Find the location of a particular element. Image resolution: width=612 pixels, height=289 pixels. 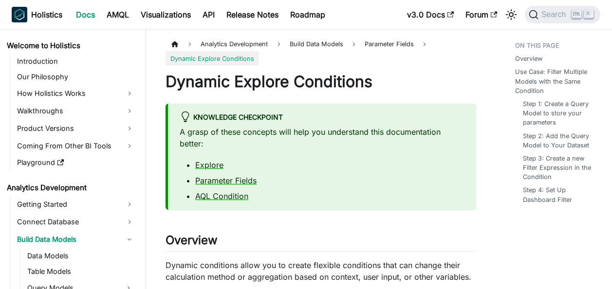

a: Step 2: Add the Query Model to Your Dataset is located at coordinates (557, 141).